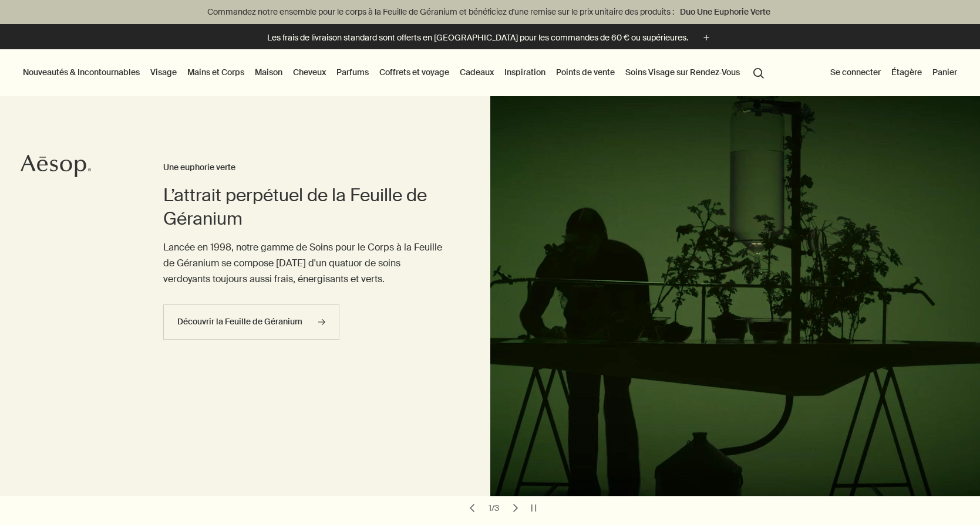 The image size is (980, 525). Describe the element at coordinates (585, 72) in the screenshot. I see `button: Points de vente` at that location.